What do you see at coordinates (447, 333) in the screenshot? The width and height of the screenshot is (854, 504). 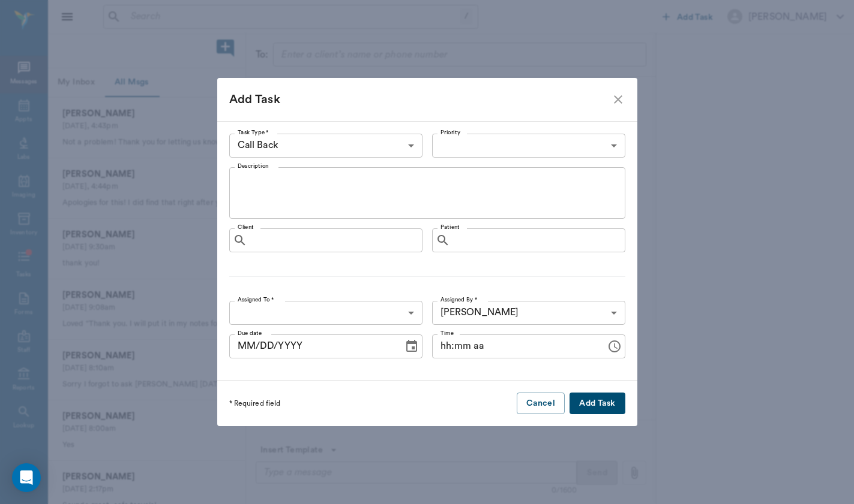 I see `label: Time` at bounding box center [447, 333].